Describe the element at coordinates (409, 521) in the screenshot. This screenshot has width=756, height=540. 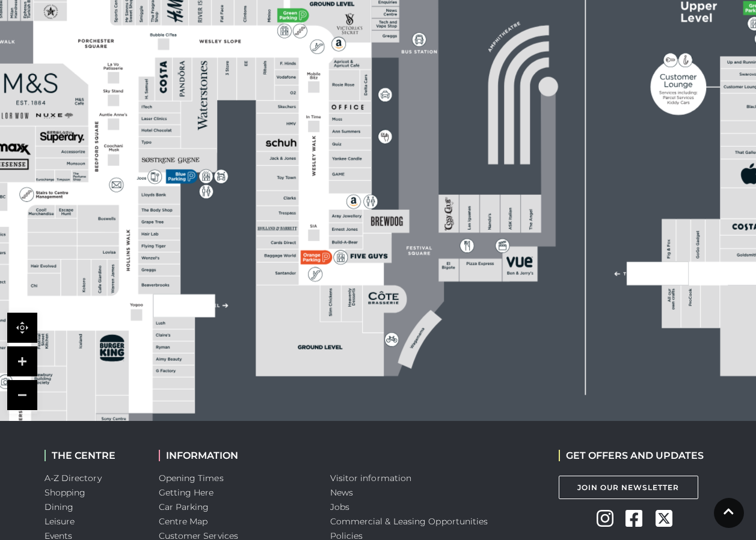
I see `a: Commercial & Leasing Opportunities` at that location.